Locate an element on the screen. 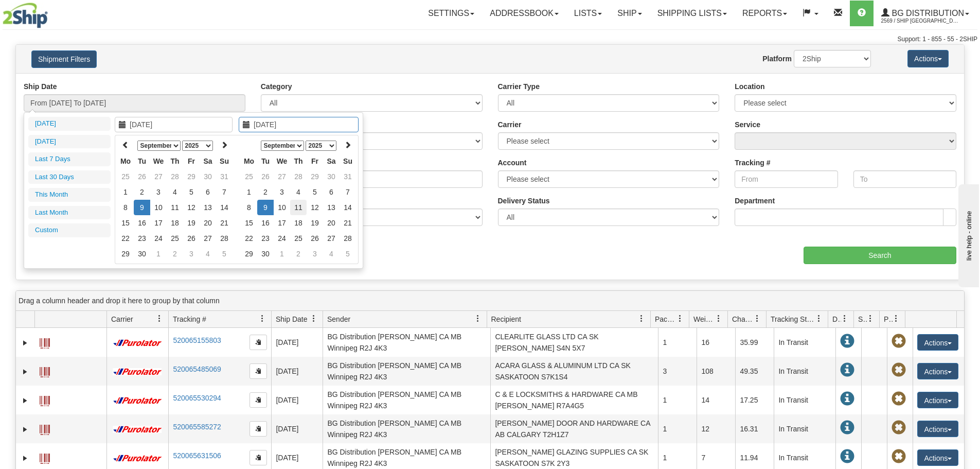 The height and width of the screenshot is (469, 980). span: Delivery Status is located at coordinates (837, 319).